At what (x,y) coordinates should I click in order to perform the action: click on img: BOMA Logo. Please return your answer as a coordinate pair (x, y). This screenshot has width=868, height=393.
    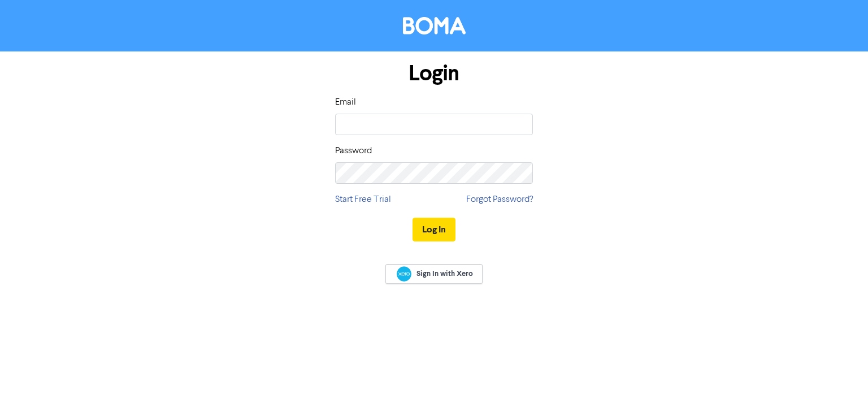
    Looking at the image, I should click on (434, 25).